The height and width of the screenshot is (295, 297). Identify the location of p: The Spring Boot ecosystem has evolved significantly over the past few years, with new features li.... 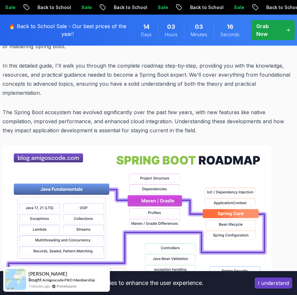
(148, 121).